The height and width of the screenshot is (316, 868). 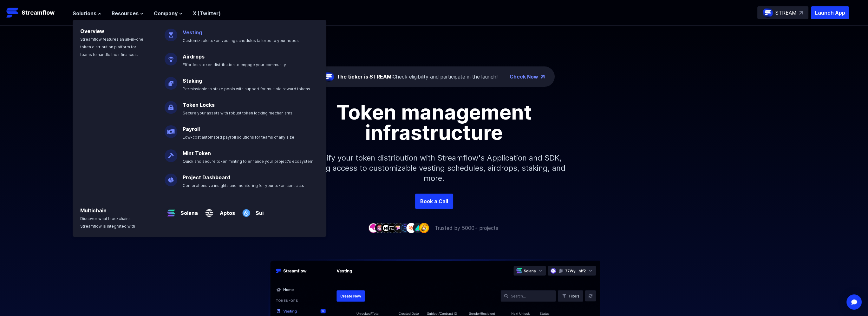 What do you see at coordinates (206, 177) in the screenshot?
I see `a: Project Dashboard` at bounding box center [206, 177].